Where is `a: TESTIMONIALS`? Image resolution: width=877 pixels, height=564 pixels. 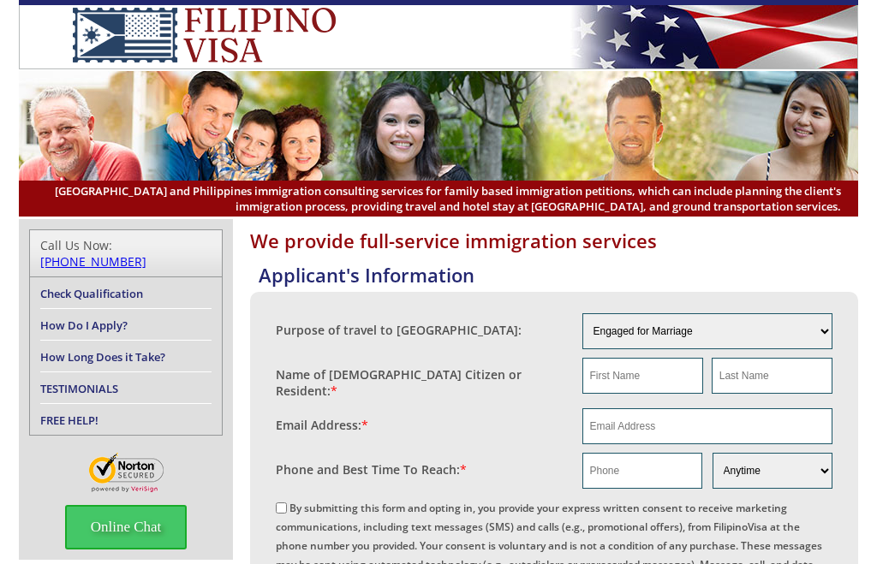 a: TESTIMONIALS is located at coordinates (79, 389).